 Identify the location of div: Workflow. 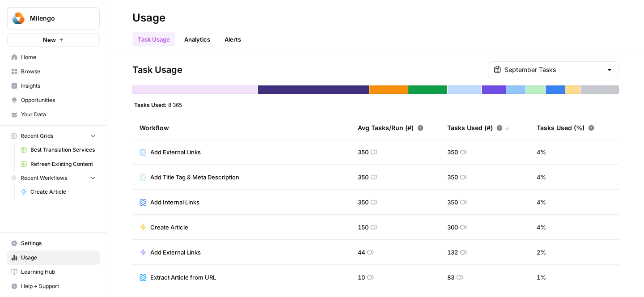
(241, 128).